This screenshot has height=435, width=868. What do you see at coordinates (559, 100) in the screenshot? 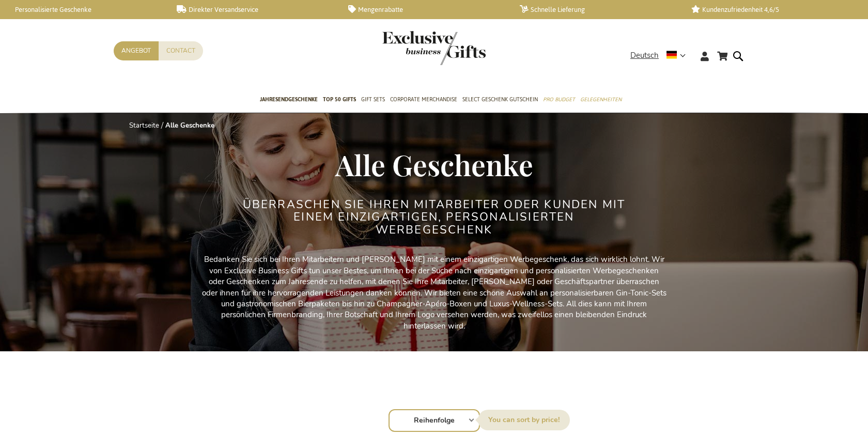
I see `a: Pro Budget` at bounding box center [559, 100].